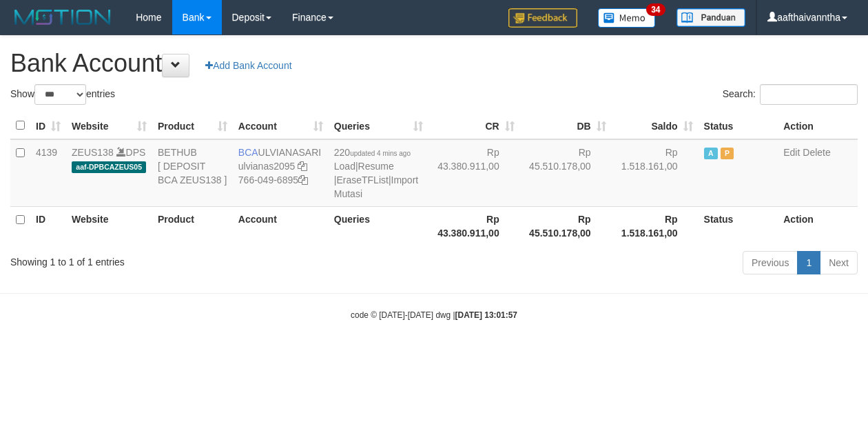  What do you see at coordinates (656, 9) in the screenshot?
I see `span: 34` at bounding box center [656, 9].